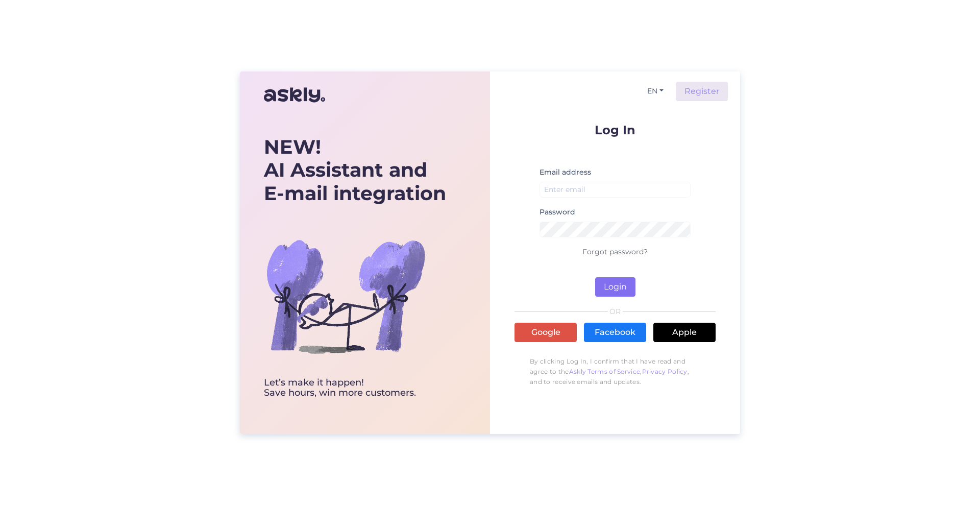 This screenshot has width=980, height=505. I want to click on label: Email address, so click(565, 172).